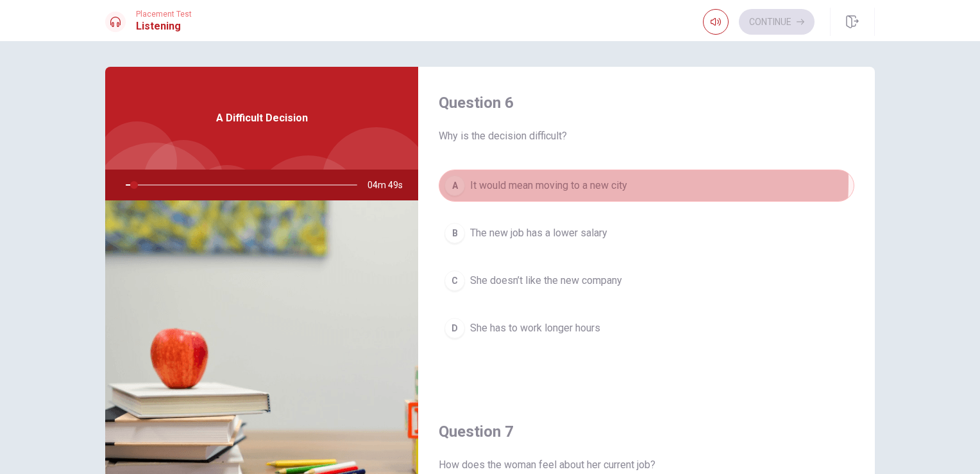 The width and height of the screenshot is (980, 474). I want to click on div: C, so click(455, 281).